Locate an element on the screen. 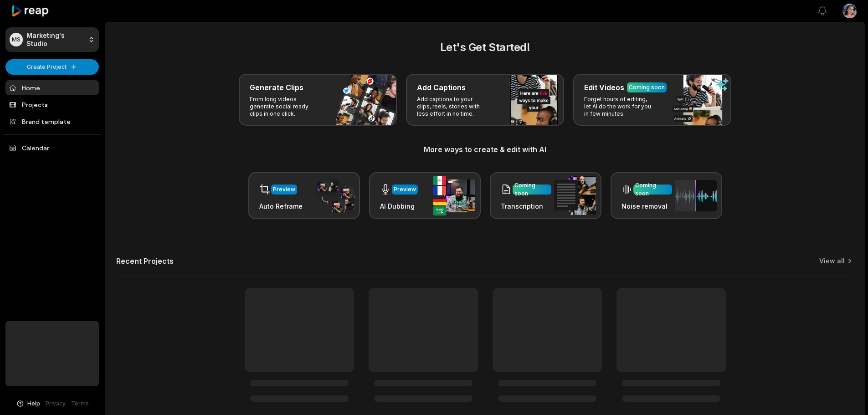 The width and height of the screenshot is (868, 415). p: Add captions to your clips, reels, stories with less effort in no time. is located at coordinates (452, 107).